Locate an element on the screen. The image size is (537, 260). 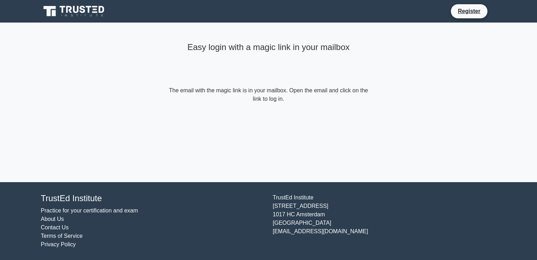
a: Privacy Policy is located at coordinates (58, 244).